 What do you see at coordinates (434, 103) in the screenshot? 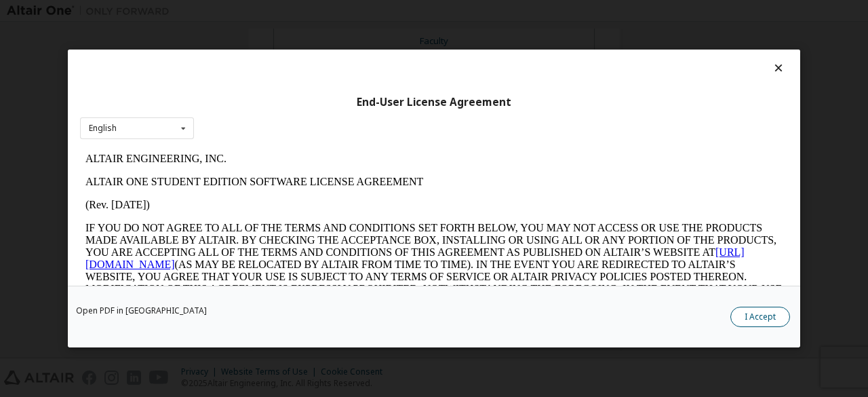
I see `div: End-User License Agreement` at bounding box center [434, 103].